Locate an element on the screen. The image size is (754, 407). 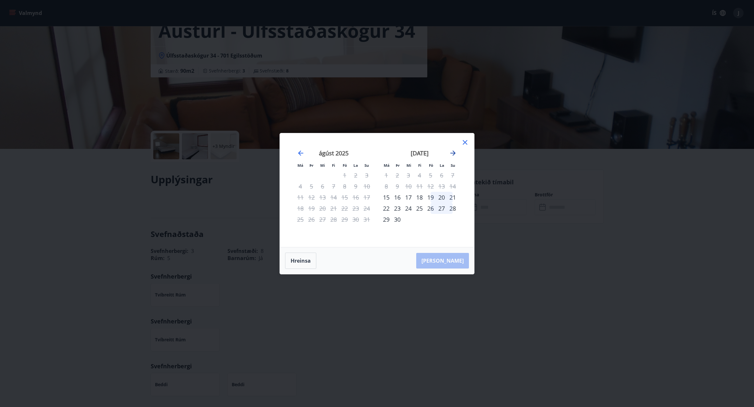
td: Not available. fimmtudagur, 4. september 2025 is located at coordinates (419, 175).